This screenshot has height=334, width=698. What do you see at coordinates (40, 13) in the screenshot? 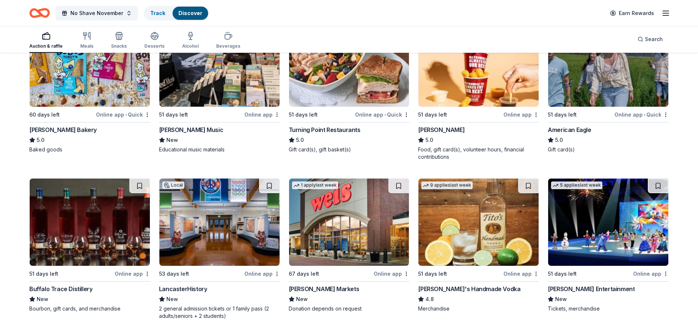
I see `a: Home` at bounding box center [40, 13].